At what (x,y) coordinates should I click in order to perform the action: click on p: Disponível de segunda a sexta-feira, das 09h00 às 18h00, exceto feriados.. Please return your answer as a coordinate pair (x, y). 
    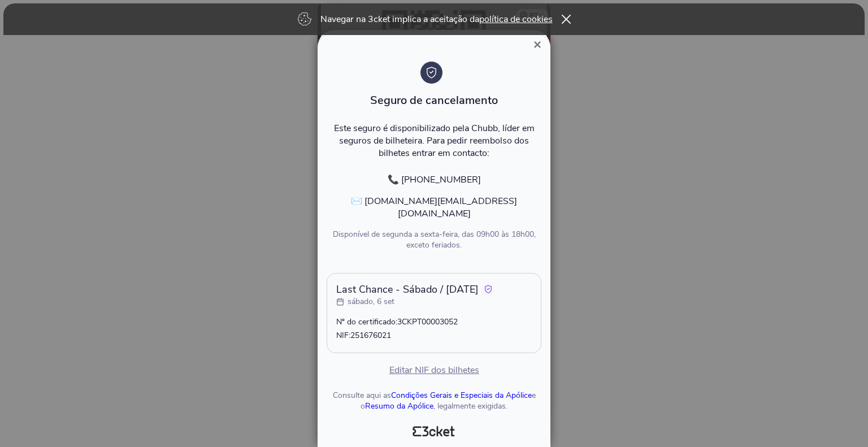
    Looking at the image, I should click on (434, 240).